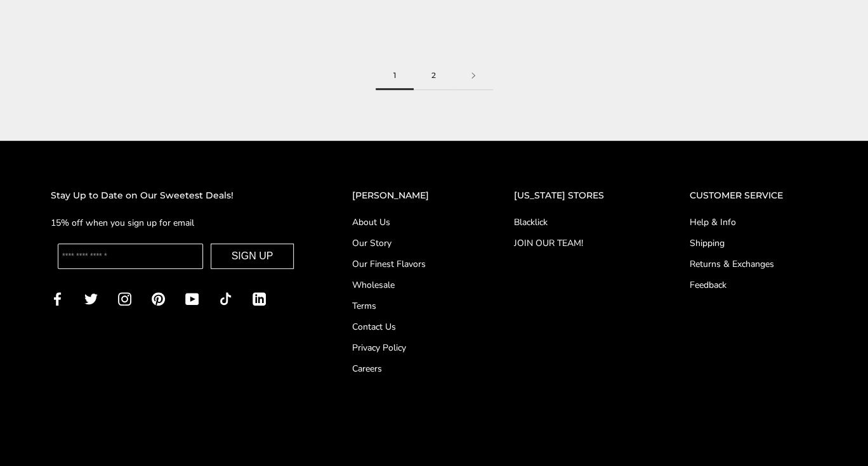 This screenshot has width=868, height=466. Describe the element at coordinates (473, 75) in the screenshot. I see `a: Next page` at that location.